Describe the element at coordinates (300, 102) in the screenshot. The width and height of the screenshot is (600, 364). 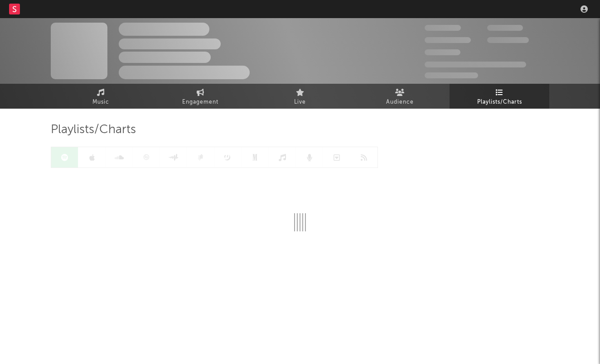
I see `span: Live` at that location.